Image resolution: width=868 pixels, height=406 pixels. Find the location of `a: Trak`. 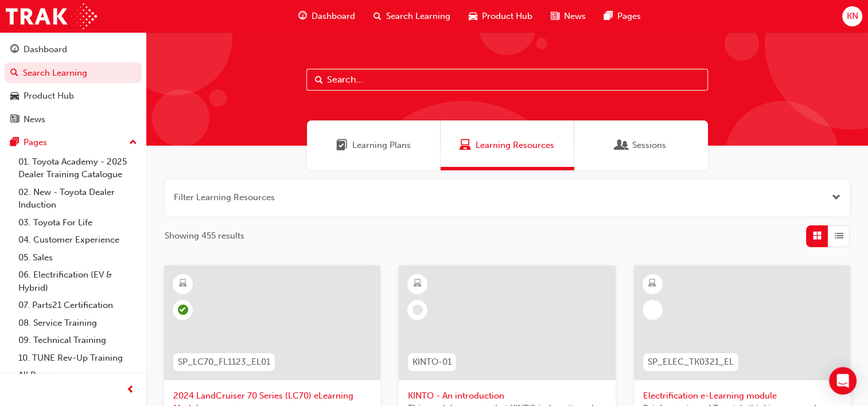

a: Trak is located at coordinates (51, 16).